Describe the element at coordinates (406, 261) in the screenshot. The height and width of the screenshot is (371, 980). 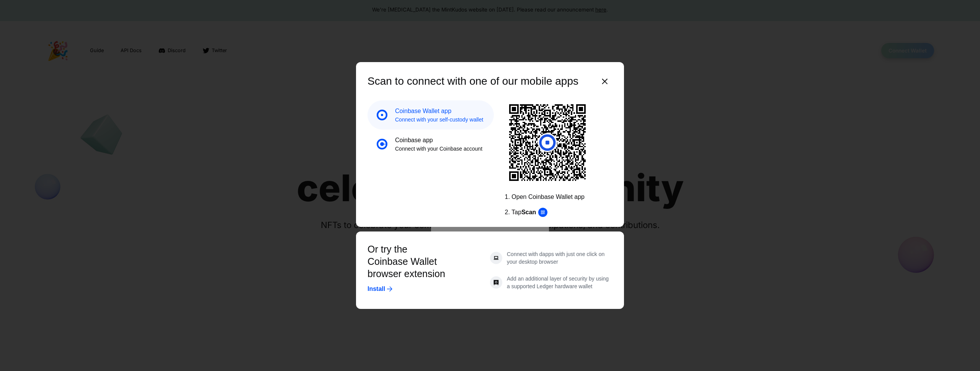
I see `h3: Or try the Coinbase Wallet browser extension` at that location.